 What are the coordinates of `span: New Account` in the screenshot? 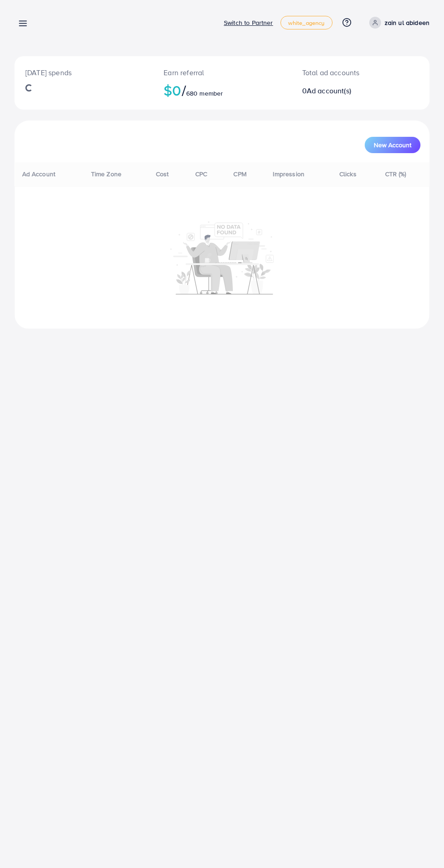 It's located at (392, 145).